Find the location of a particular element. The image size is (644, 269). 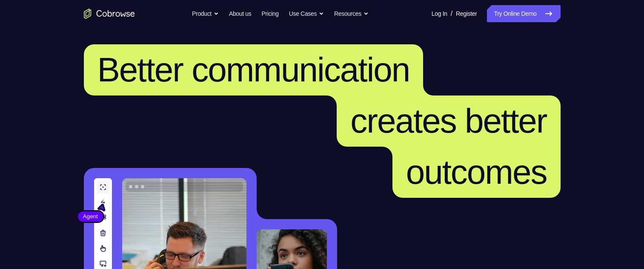

a: Try Online Demo is located at coordinates (523, 14).